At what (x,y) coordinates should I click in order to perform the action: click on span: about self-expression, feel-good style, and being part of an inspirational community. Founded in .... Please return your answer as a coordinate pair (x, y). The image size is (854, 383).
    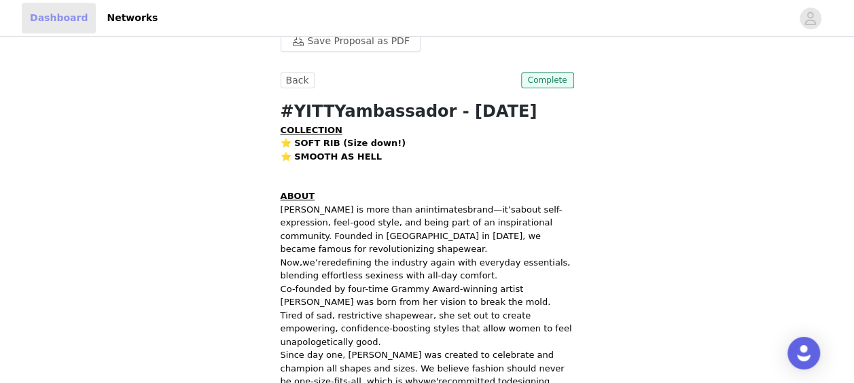
    Looking at the image, I should click on (421, 236).